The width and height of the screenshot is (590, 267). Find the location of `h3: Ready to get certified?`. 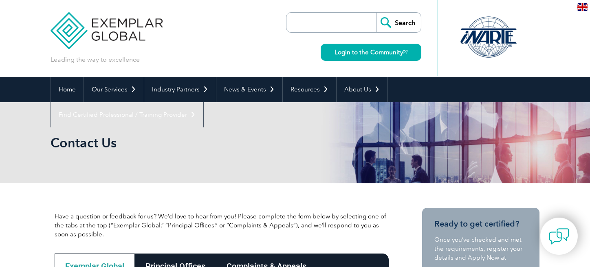

h3: Ready to get certified? is located at coordinates (481, 223).